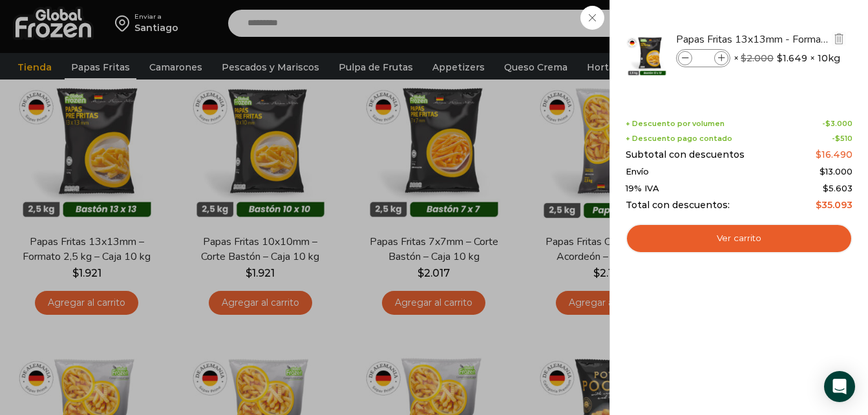 This screenshot has width=868, height=415. What do you see at coordinates (757, 58) in the screenshot?
I see `bdi: 2.000` at bounding box center [757, 58].